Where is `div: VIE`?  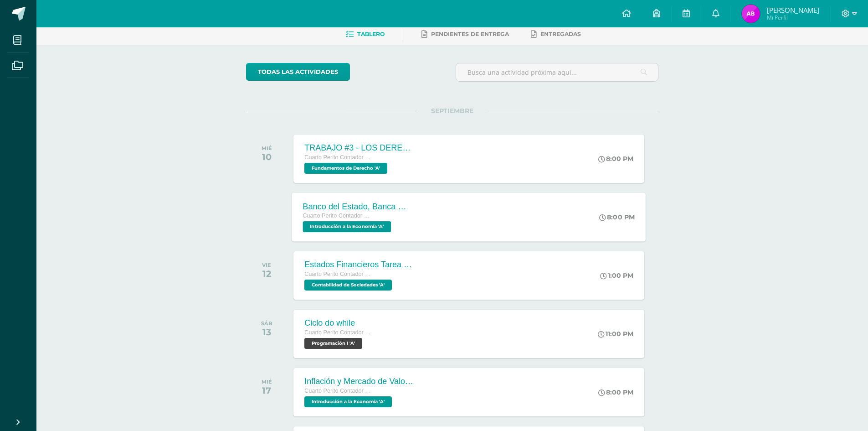 div: VIE is located at coordinates (267, 265).